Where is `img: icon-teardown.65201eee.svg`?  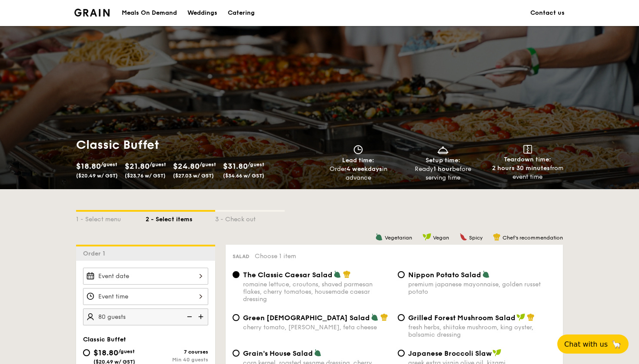
img: icon-teardown.65201eee.svg is located at coordinates (528, 149).